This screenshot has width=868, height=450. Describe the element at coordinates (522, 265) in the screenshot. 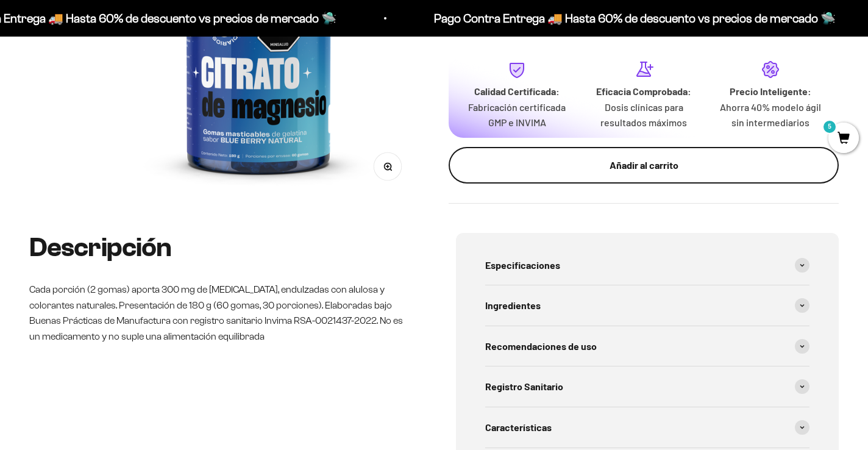

I see `span: Especificaciones` at that location.